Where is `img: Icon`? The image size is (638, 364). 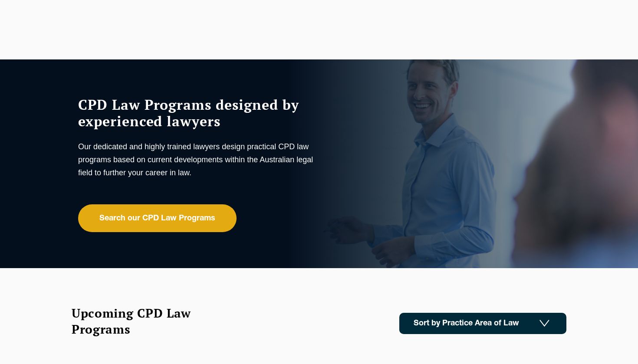 img: Icon is located at coordinates (544, 323).